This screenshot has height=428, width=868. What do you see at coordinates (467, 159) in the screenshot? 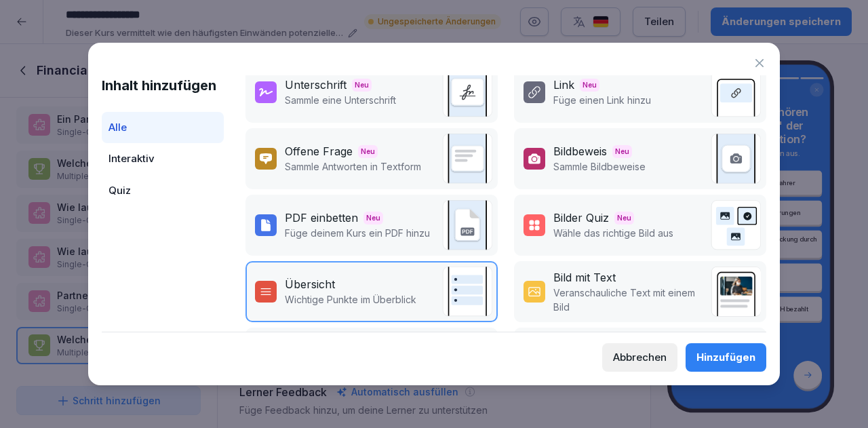
I see `img: text_response.svg` at bounding box center [467, 159].